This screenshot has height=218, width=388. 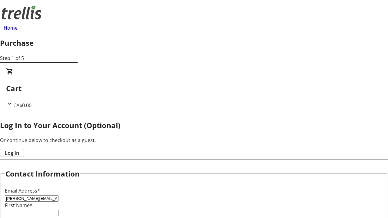 What do you see at coordinates (194, 88) in the screenshot?
I see `div: CartCA$0.00` at bounding box center [194, 88].